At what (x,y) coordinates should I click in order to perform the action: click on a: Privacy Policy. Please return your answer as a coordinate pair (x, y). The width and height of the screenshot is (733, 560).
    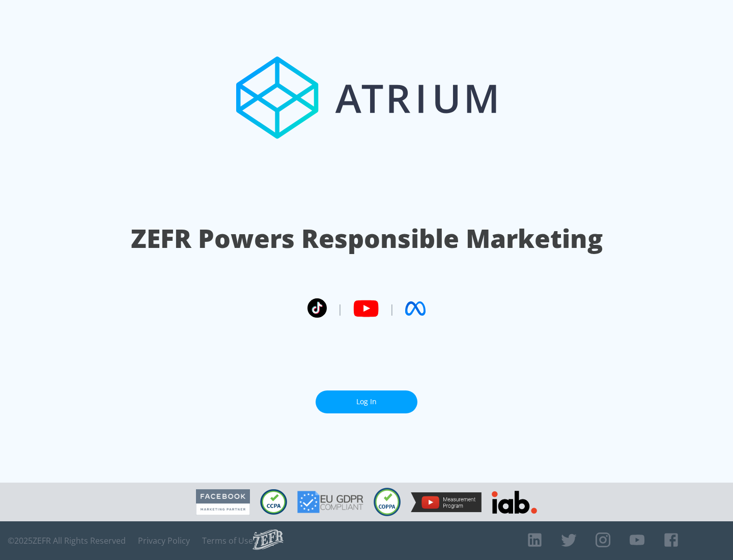
    Looking at the image, I should click on (164, 541).